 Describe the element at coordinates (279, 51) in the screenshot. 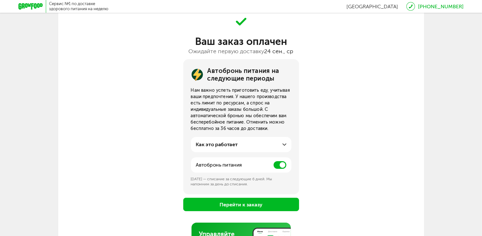

I see `span: 24 сен., ср` at that location.